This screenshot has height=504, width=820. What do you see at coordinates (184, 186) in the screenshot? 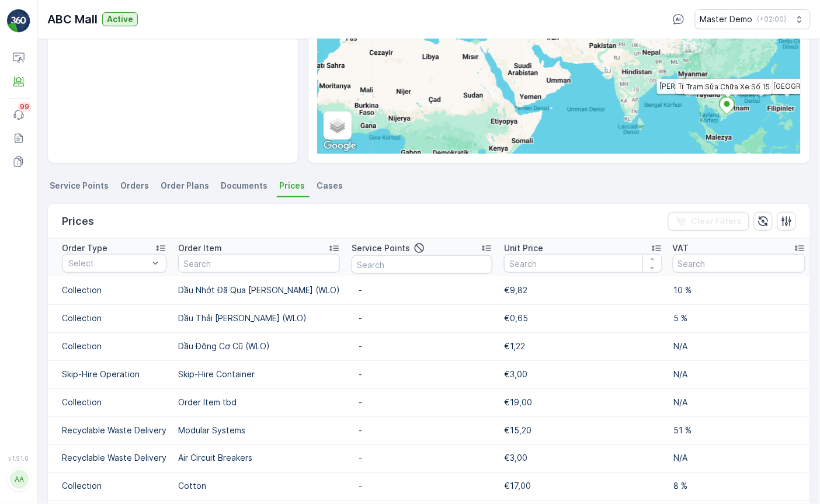
I see `span: Order Plans` at bounding box center [184, 186].